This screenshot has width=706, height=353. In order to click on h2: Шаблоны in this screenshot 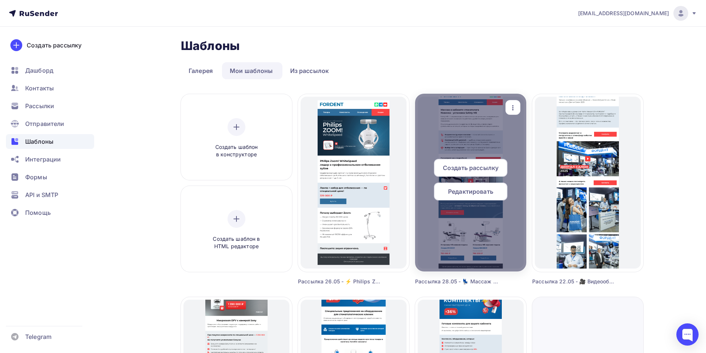, I will do `click(210, 46)`.